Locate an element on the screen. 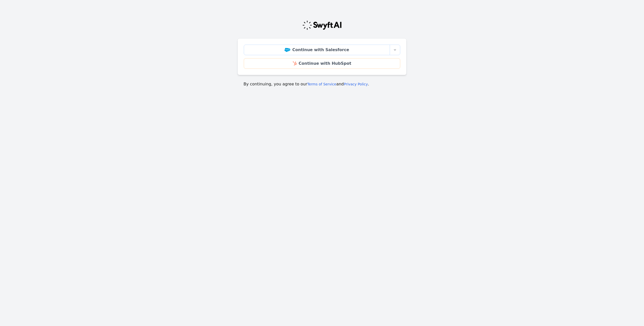 The height and width of the screenshot is (326, 644). a: Continue with Salesforce is located at coordinates (317, 50).